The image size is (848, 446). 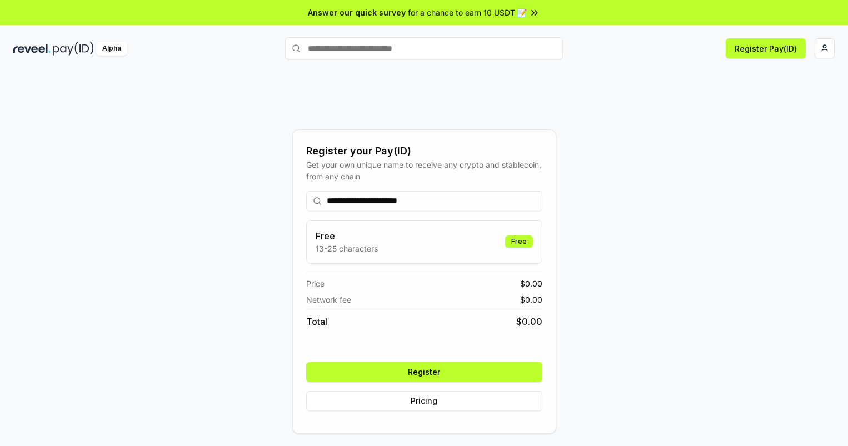 I want to click on span: for a chance to earn 10 USDT 📝, so click(x=467, y=12).